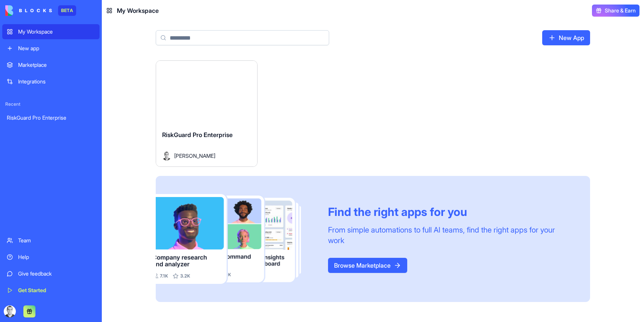  Describe the element at coordinates (138, 11) in the screenshot. I see `span: My Workspace` at that location.